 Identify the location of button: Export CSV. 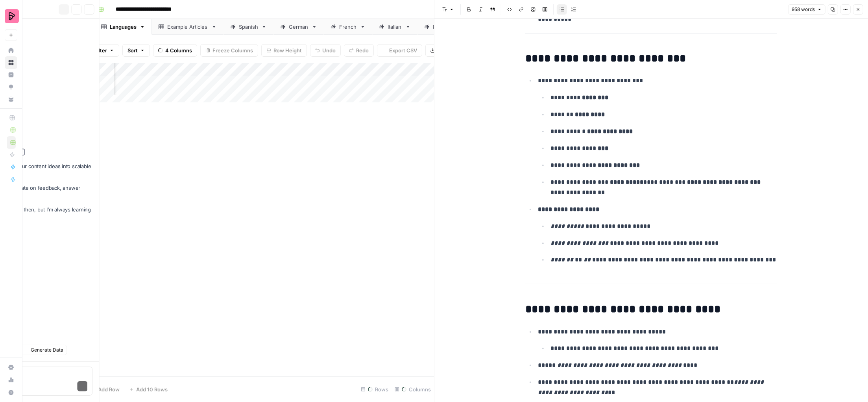
(400, 50).